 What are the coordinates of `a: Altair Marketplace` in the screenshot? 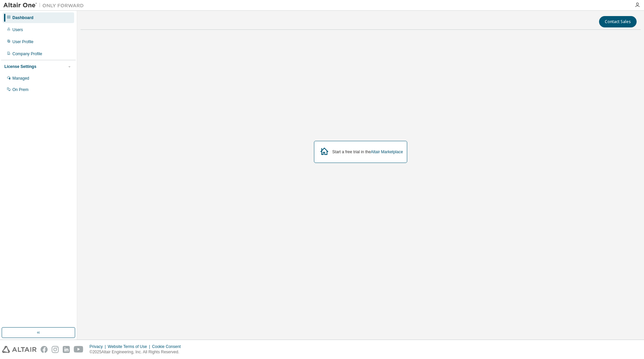 It's located at (386, 152).